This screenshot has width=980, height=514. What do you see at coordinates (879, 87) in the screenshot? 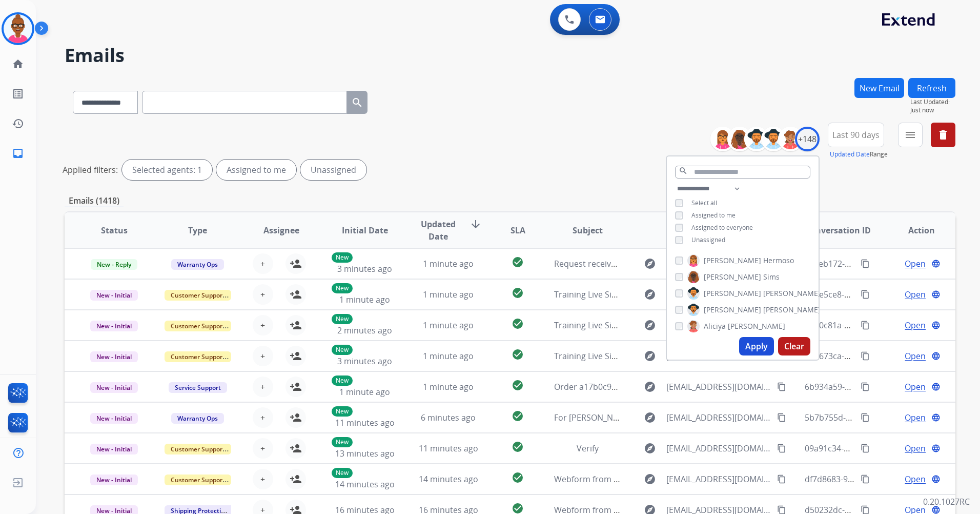
I see `button: New Email` at bounding box center [879, 87].